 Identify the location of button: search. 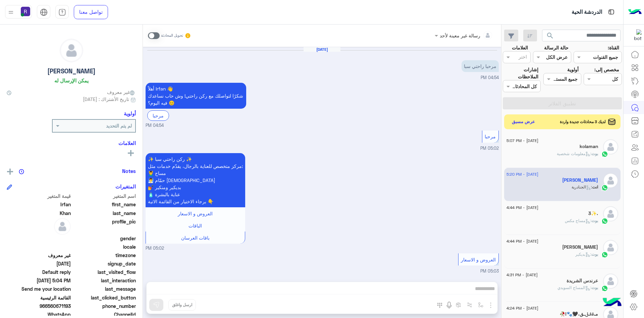
(550, 36).